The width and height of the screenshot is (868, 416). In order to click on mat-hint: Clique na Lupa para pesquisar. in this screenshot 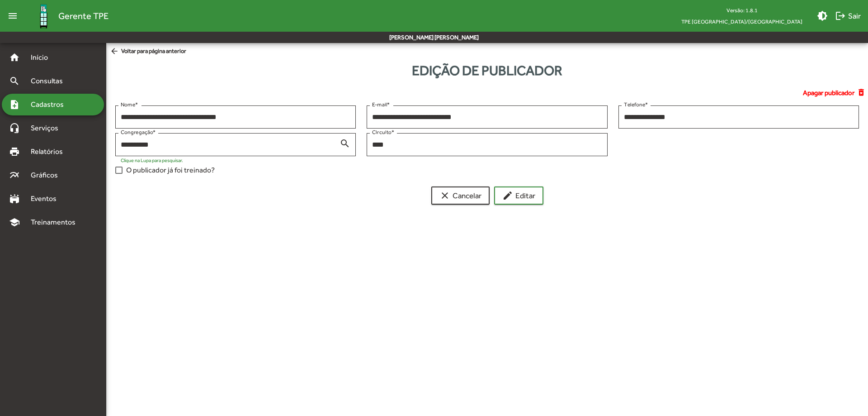, I will do `click(152, 160)`.